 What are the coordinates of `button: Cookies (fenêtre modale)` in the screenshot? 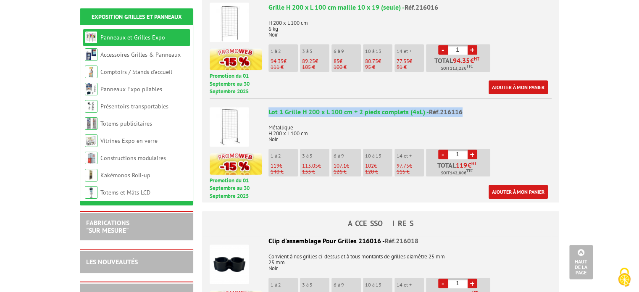 It's located at (624, 278).